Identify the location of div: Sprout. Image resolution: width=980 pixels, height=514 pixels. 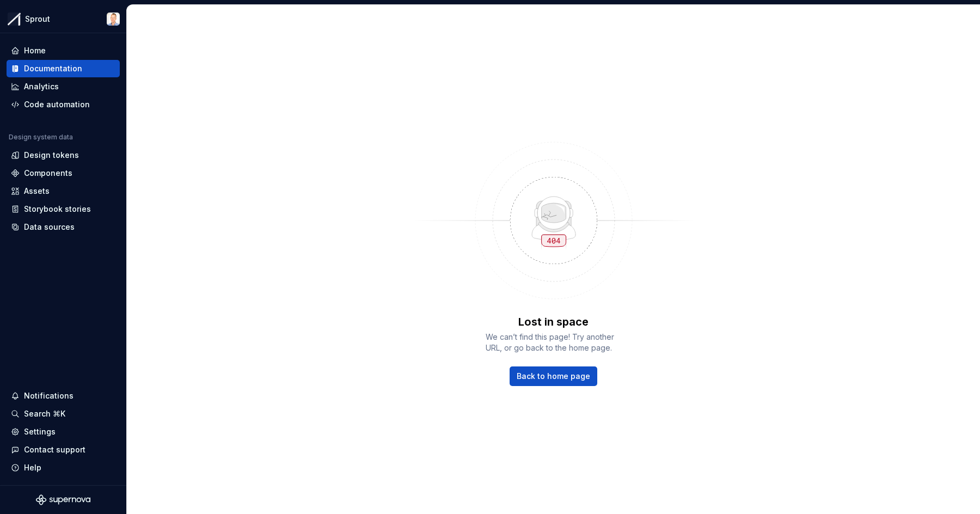
(38, 19).